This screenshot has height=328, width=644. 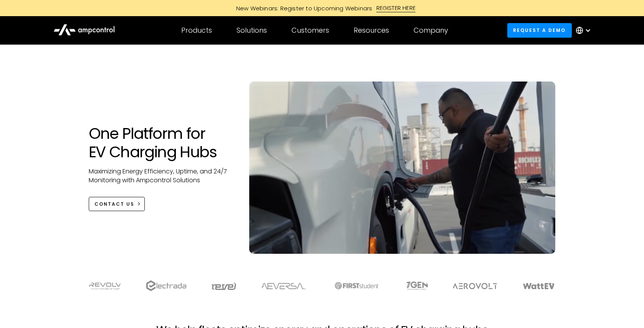 What do you see at coordinates (115, 204) in the screenshot?
I see `div: CONTACT US` at bounding box center [115, 204].